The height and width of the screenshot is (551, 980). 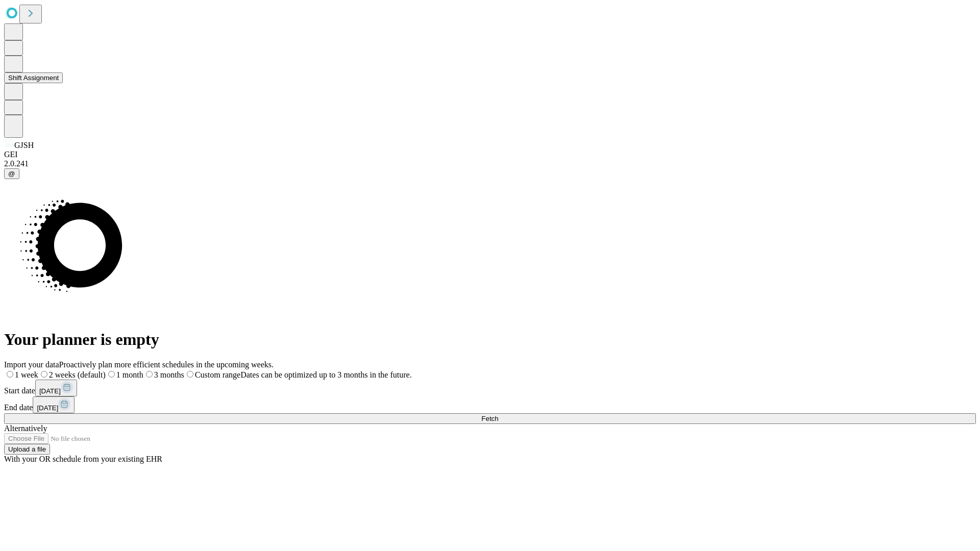 What do you see at coordinates (190, 374) in the screenshot?
I see `input: Custom rangeDates can be optimized up to 3 months in the future.` at bounding box center [190, 374].